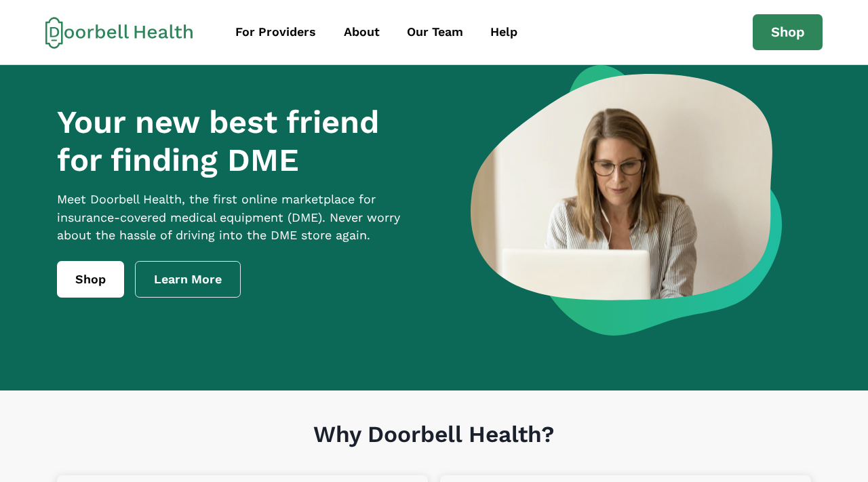 The image size is (868, 482). I want to click on div: Our Team, so click(435, 32).